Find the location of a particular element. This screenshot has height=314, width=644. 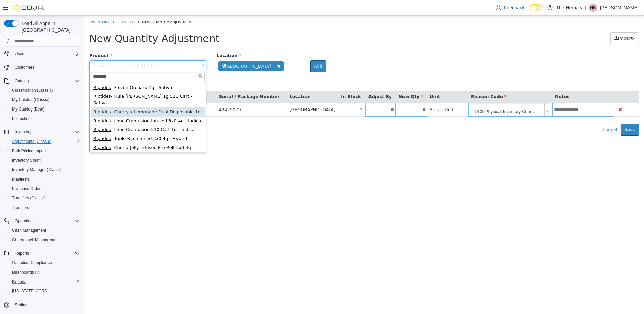

a: Transfers is located at coordinates (20, 208).